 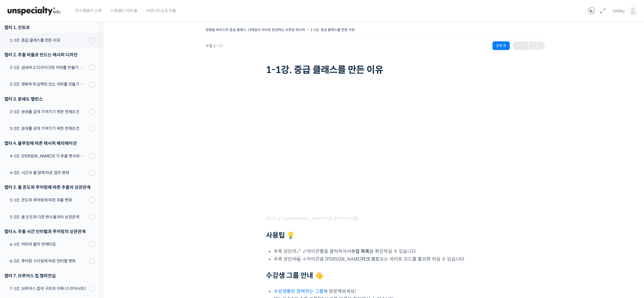 I want to click on div: 챕터 6. 추출 시간 인터벌과 푸어링의 상관관계, so click(x=50, y=231).